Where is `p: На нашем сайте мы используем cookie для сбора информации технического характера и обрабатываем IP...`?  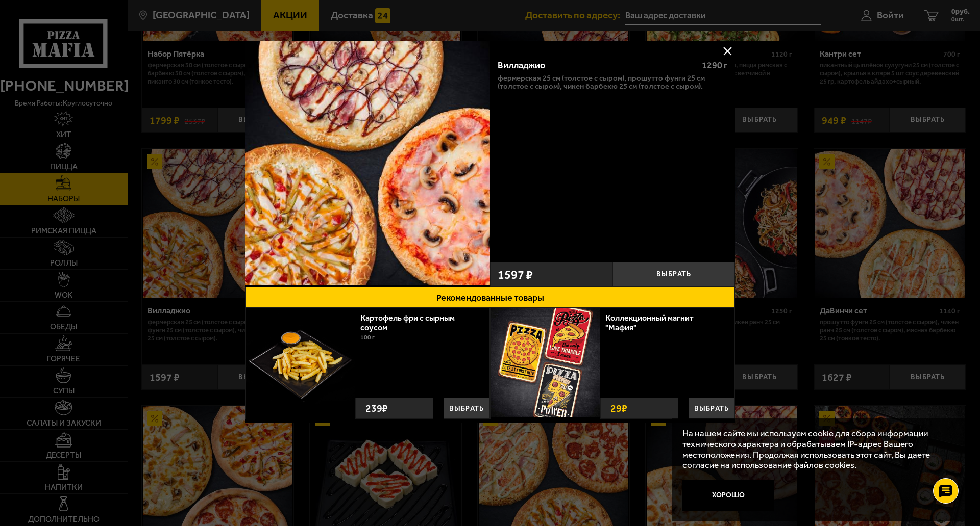
p: На нашем сайте мы используем cookie для сбора информации технического характера и обрабатываем IP... is located at coordinates (816, 449).